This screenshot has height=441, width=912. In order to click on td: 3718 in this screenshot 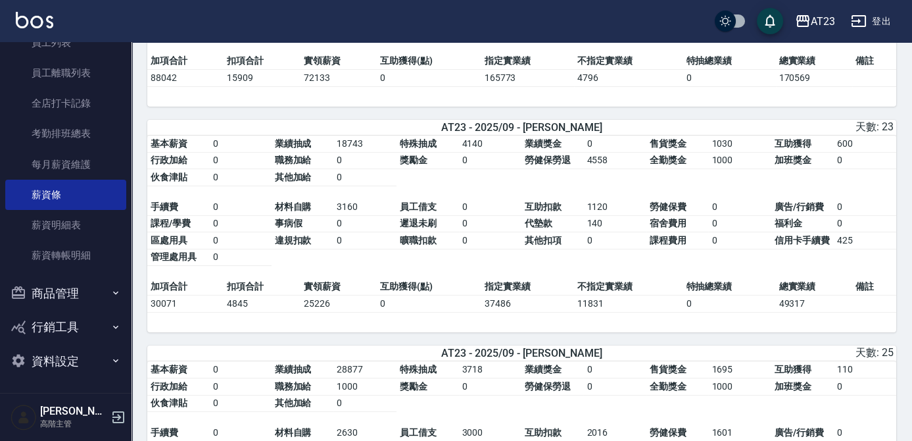, I will do `click(491, 370)`.